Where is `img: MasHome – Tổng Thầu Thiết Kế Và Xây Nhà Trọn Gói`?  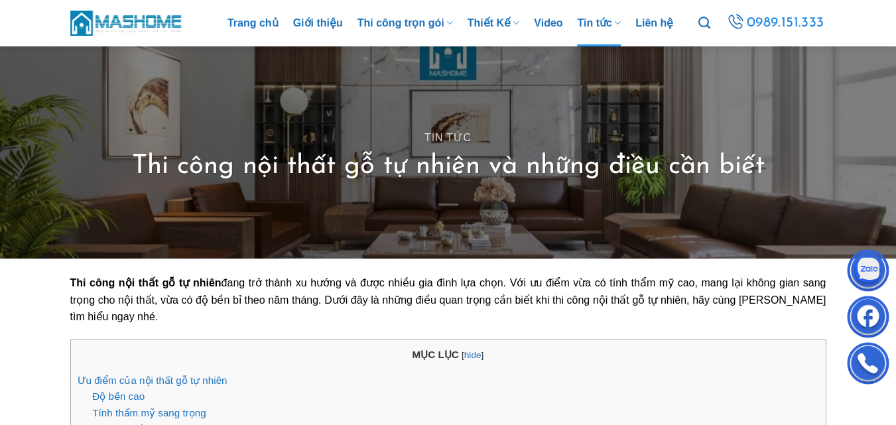
img: MasHome – Tổng Thầu Thiết Kế Và Xây Nhà Trọn Gói is located at coordinates (127, 23).